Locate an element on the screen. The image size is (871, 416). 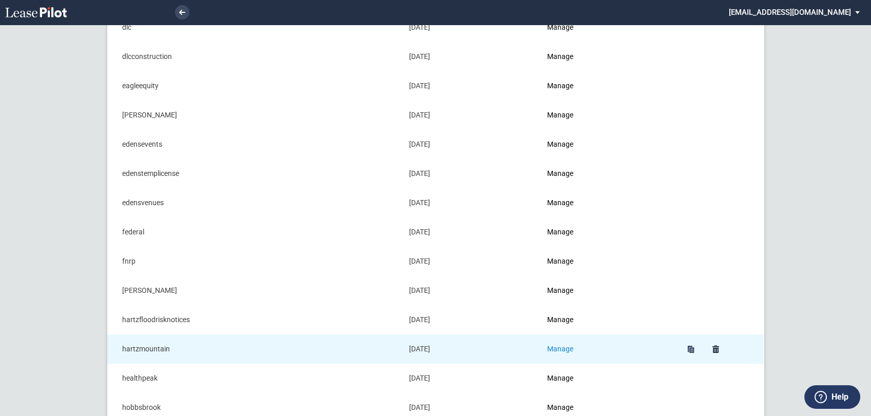
td: edenstemplicense is located at coordinates (255, 174).